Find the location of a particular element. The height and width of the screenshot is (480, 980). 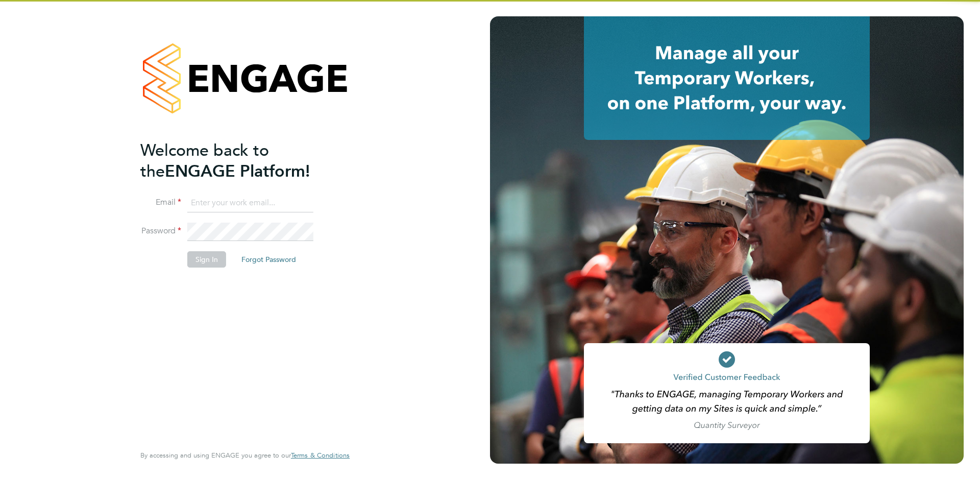

span: Terms & Conditions is located at coordinates (320, 455).